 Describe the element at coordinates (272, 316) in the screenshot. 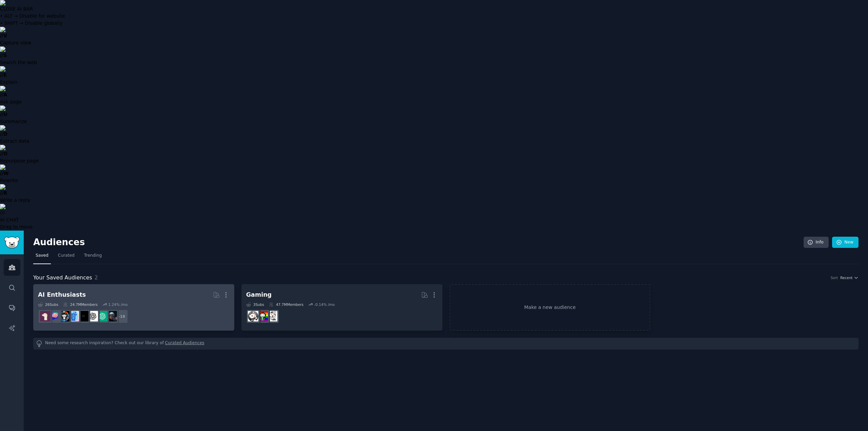

I see `img: retrogaming` at that location.